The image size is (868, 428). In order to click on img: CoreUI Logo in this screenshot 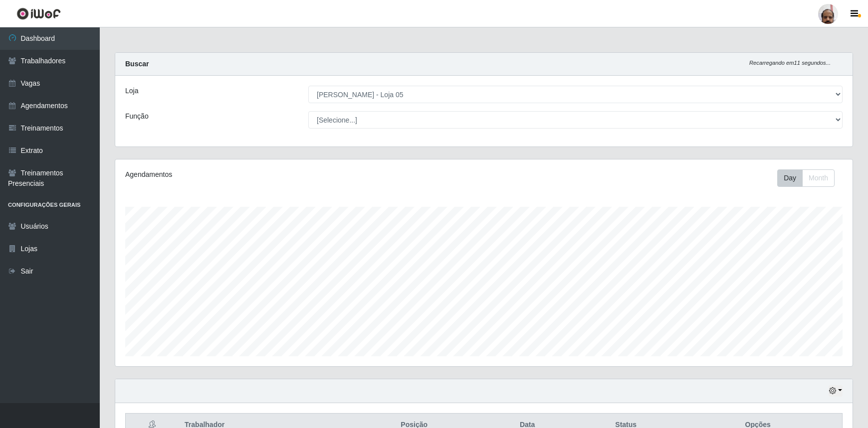, I will do `click(38, 13)`.